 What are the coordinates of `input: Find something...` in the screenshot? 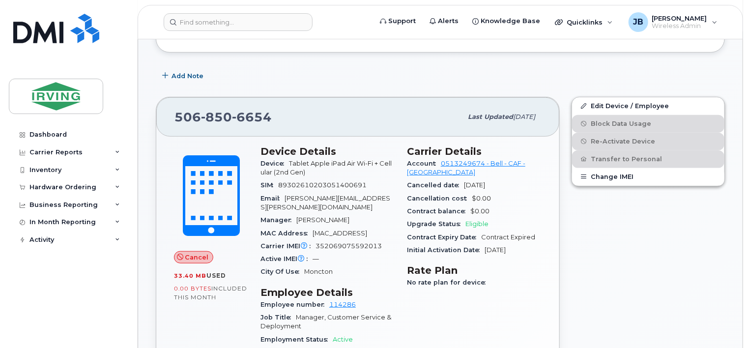 It's located at (238, 22).